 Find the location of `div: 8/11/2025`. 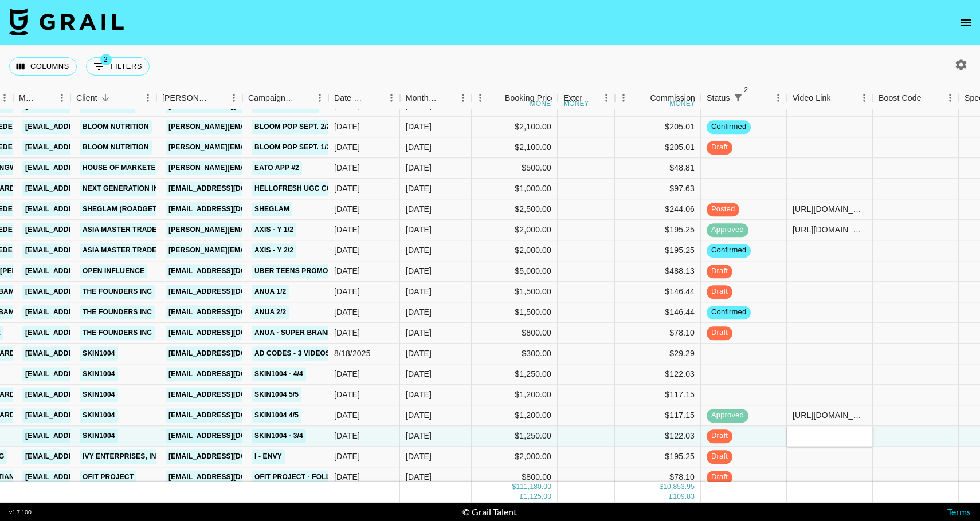

div: 8/11/2025 is located at coordinates (347, 210).